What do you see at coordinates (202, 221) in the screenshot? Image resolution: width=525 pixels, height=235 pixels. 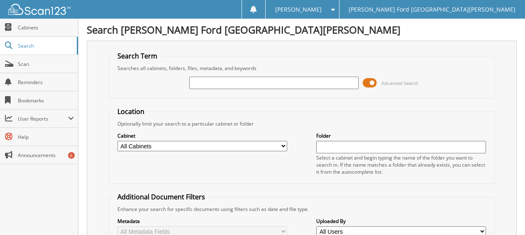 I see `label: Metadata` at bounding box center [202, 221].